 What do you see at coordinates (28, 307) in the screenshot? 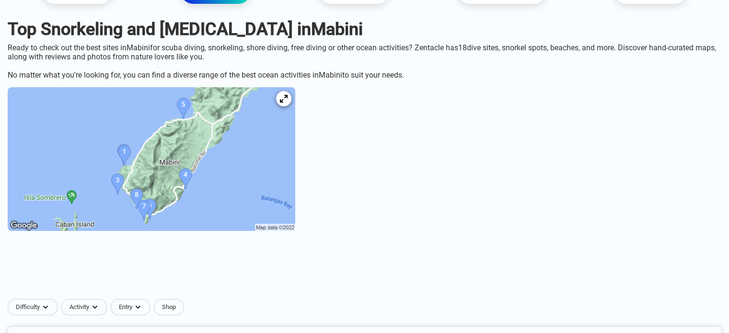
I see `span: Difficulty` at bounding box center [28, 307].